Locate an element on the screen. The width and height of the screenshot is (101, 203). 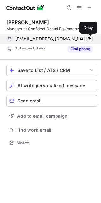
span: AI write personalized message is located at coordinates (51, 86).